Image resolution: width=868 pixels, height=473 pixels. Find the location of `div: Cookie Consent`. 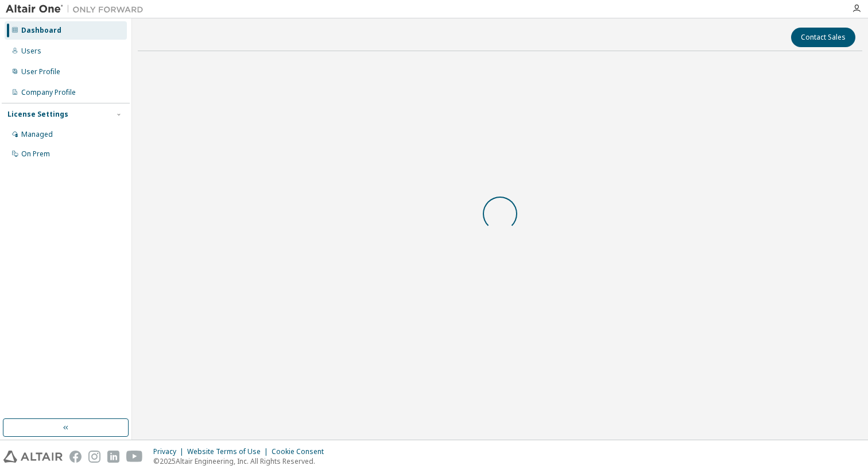

div: Cookie Consent is located at coordinates (300, 452).